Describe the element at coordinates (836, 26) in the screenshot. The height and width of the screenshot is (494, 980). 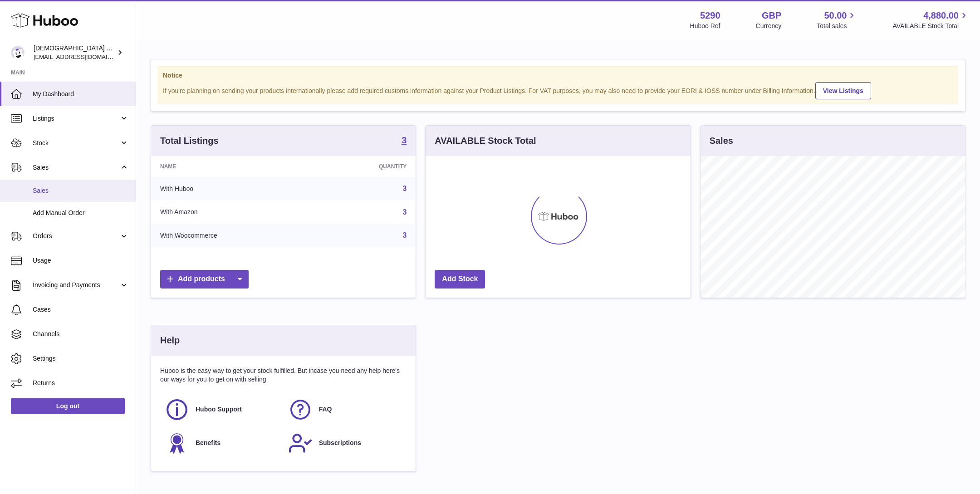
I see `span: Total sales` at that location.